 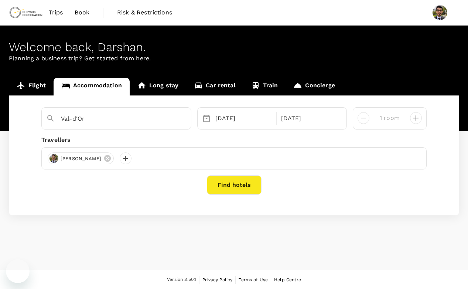 What do you see at coordinates (56, 13) in the screenshot?
I see `span: Trips` at bounding box center [56, 13].